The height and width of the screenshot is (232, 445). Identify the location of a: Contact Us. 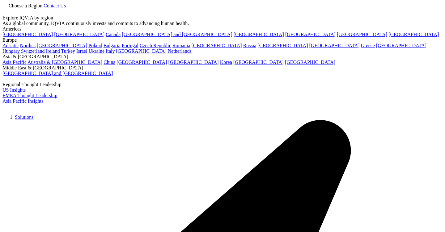
(55, 6).